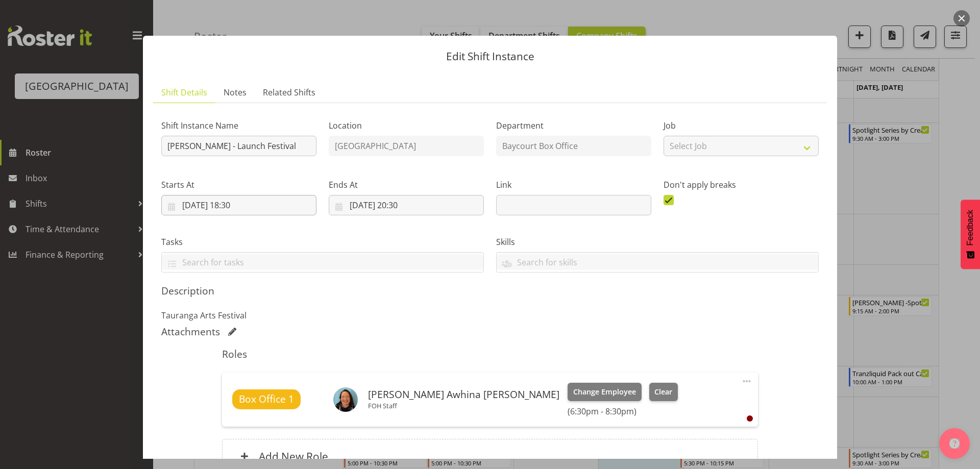 This screenshot has width=980, height=469. What do you see at coordinates (657, 262) in the screenshot?
I see `input: Search for skills` at bounding box center [657, 262].